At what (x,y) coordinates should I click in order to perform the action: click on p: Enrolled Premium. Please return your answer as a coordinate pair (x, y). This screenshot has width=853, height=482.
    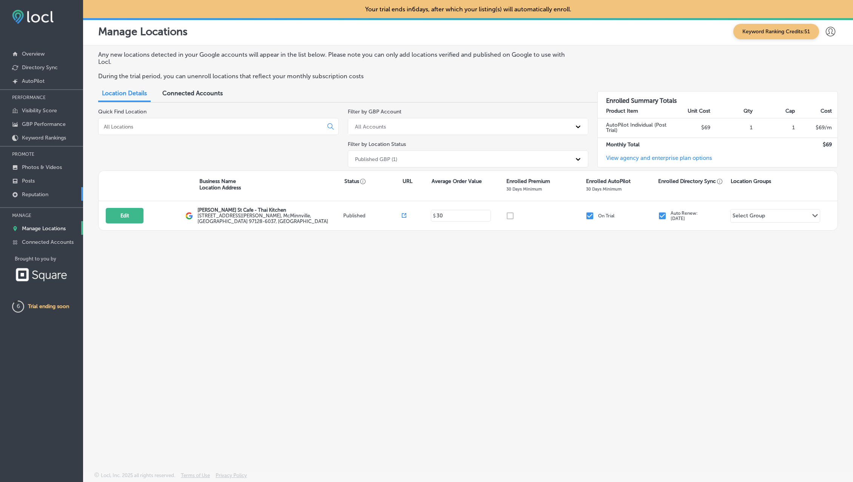
    Looking at the image, I should click on (529, 181).